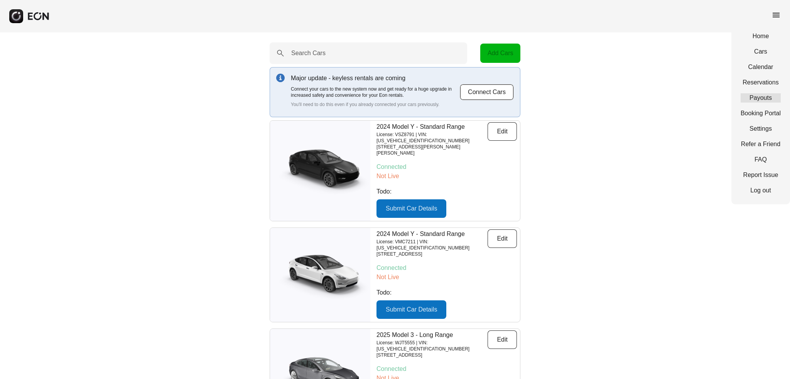 The width and height of the screenshot is (790, 379). Describe the element at coordinates (760, 175) in the screenshot. I see `a: Report Issue` at that location.